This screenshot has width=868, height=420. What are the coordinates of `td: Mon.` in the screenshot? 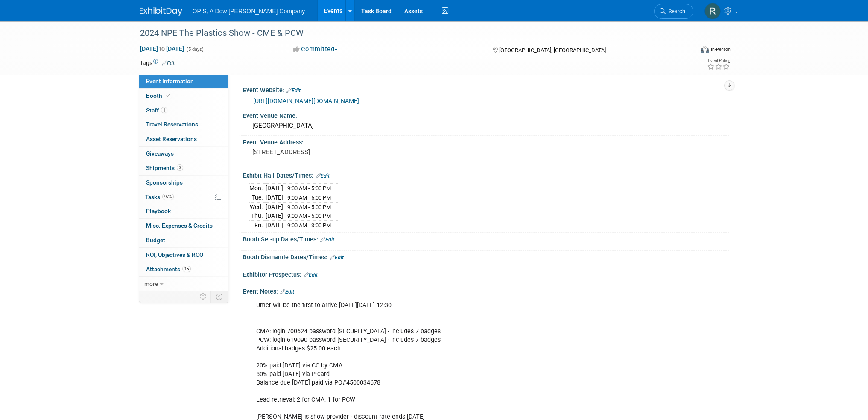 It's located at (257, 188).